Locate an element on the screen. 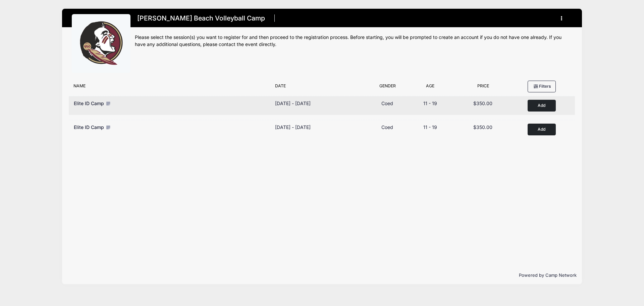 The width and height of the screenshot is (644, 306). img: logo is located at coordinates (102, 44).